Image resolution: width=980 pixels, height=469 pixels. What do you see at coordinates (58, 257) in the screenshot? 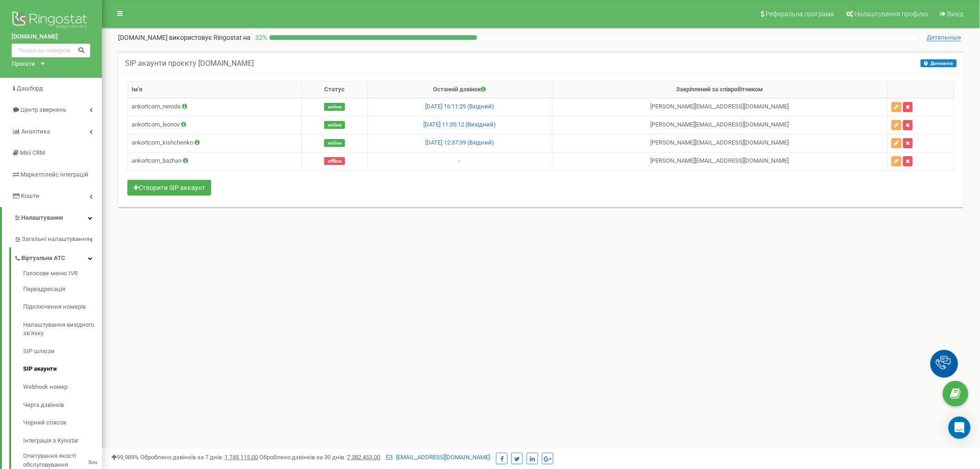
I see `a: Віртуальна АТС` at bounding box center [58, 257].